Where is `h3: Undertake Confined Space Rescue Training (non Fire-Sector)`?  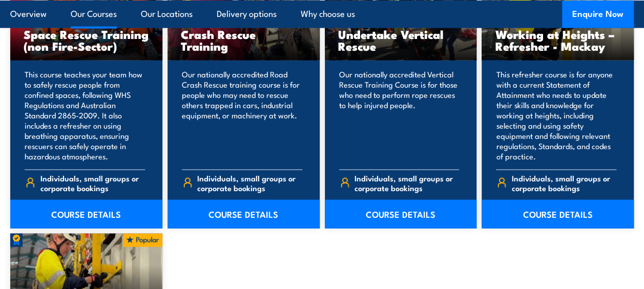 h3: Undertake Confined Space Rescue Training (non Fire-Sector) is located at coordinates (86, 33).